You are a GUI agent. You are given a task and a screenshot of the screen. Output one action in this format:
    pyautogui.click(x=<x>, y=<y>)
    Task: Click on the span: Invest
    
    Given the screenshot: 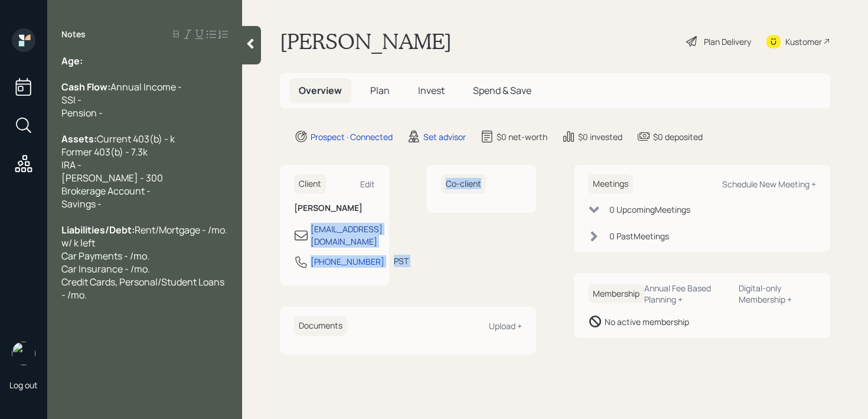 What is the action you would take?
    pyautogui.click(x=431, y=91)
    